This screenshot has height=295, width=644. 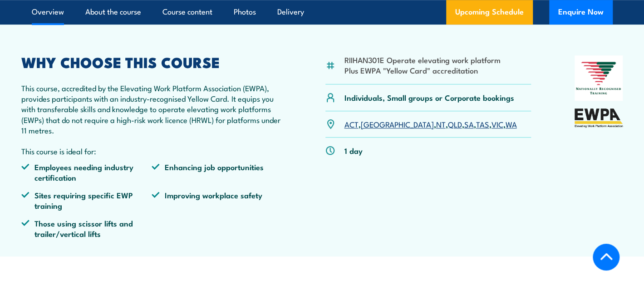 What do you see at coordinates (152, 109) in the screenshot?
I see `p: This course, accredited by the Elevating Work Platform Association (EWPA), provides participants ...` at bounding box center [152, 109].